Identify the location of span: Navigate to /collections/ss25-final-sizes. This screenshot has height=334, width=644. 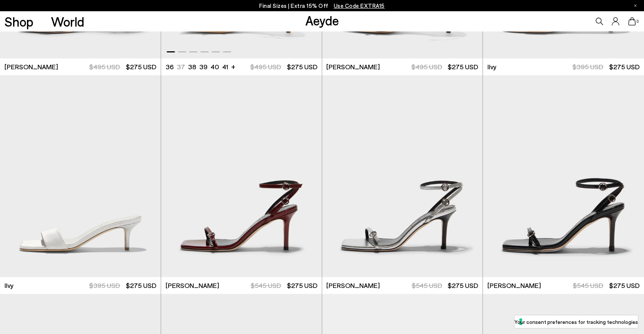
(359, 6).